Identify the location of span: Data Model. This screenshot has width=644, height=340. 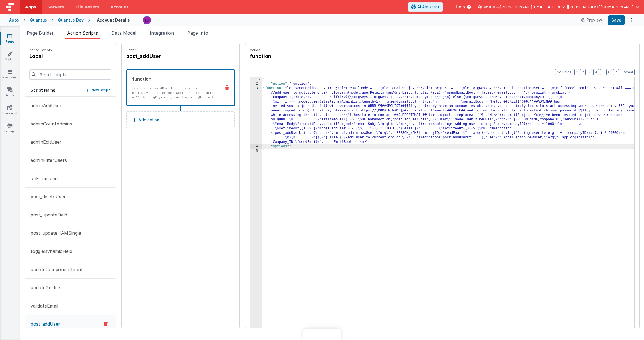
(123, 33).